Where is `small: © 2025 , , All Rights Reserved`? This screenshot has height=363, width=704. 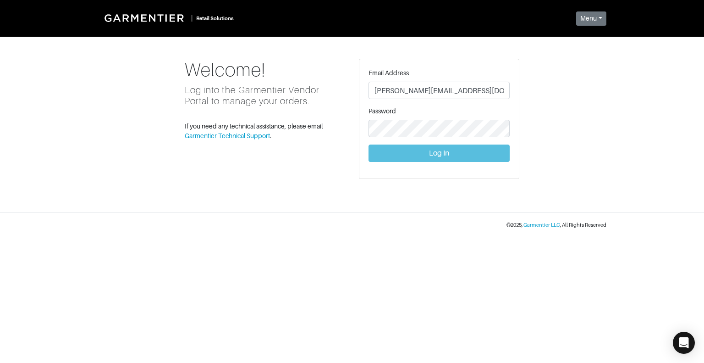 small: © 2025 , , All Rights Reserved is located at coordinates (556, 225).